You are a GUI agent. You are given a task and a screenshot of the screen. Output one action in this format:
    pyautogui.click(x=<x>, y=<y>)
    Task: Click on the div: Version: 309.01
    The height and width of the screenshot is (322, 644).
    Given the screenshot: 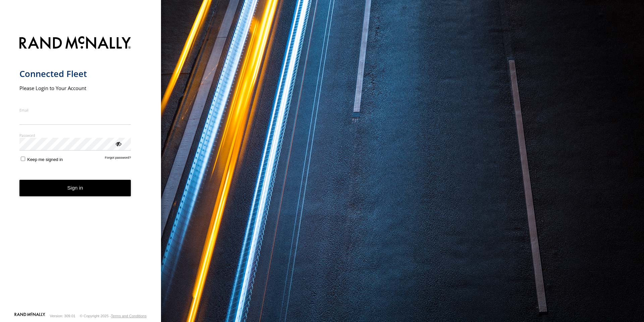 What is the action you would take?
    pyautogui.click(x=62, y=316)
    